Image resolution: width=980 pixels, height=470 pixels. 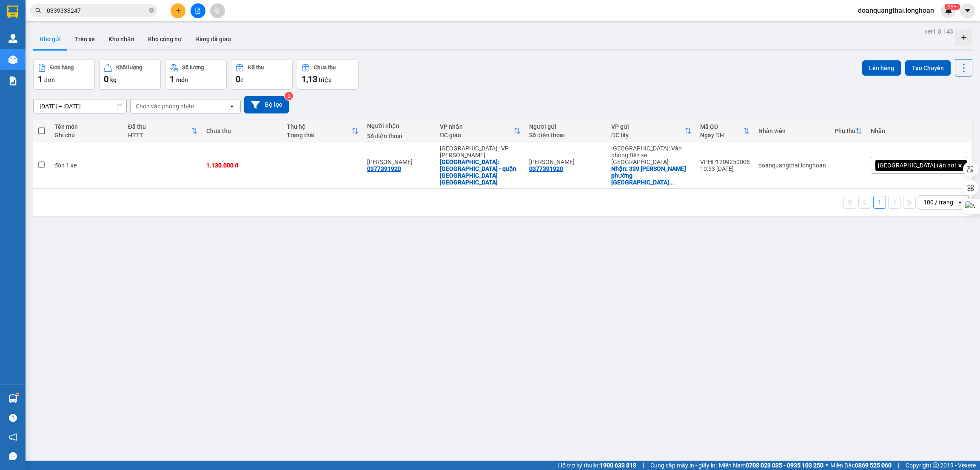 What do you see at coordinates (18, 395) in the screenshot?
I see `sup: 1` at bounding box center [18, 395].